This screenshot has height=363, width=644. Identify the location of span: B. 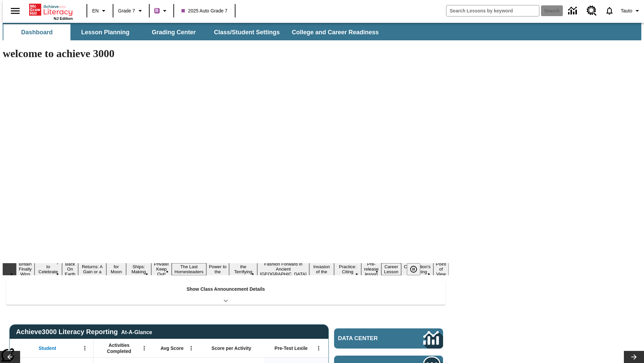
(157, 10).